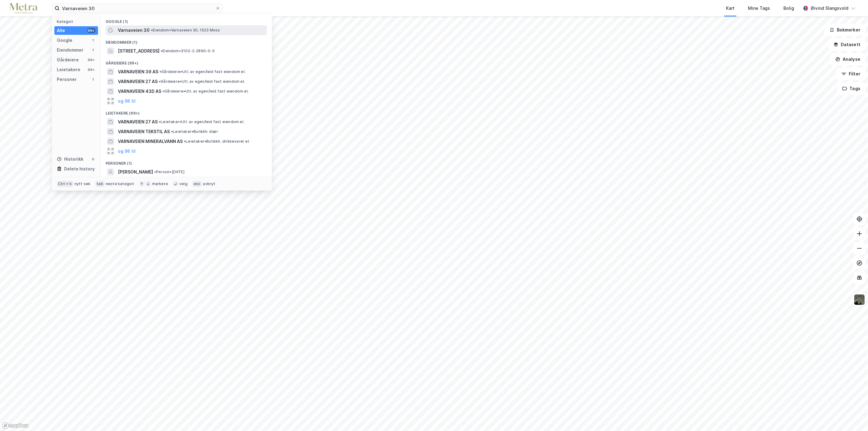  Describe the element at coordinates (68, 60) in the screenshot. I see `div: Gårdeiere` at that location.